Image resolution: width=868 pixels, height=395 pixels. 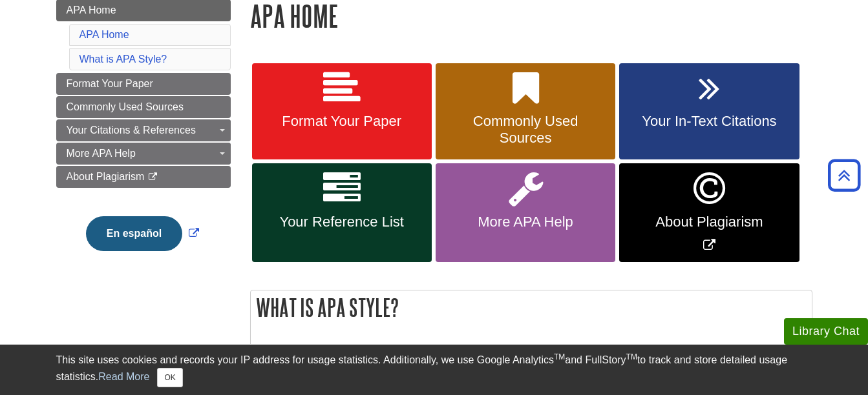 What do you see at coordinates (143, 131) in the screenshot?
I see `a: Your Citations & References` at bounding box center [143, 131].